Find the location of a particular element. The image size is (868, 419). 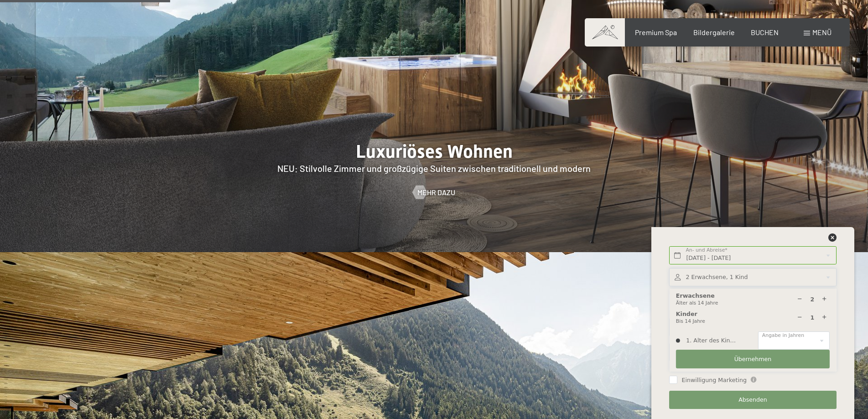

span: Einwilligung Marketing is located at coordinates (713, 380).